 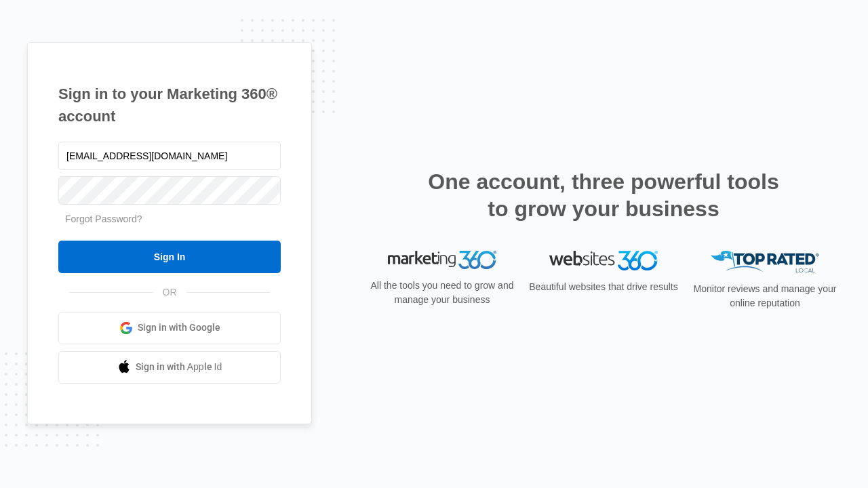 What do you see at coordinates (442, 293) in the screenshot?
I see `p: All the tools you need to grow and manage your business` at bounding box center [442, 293].